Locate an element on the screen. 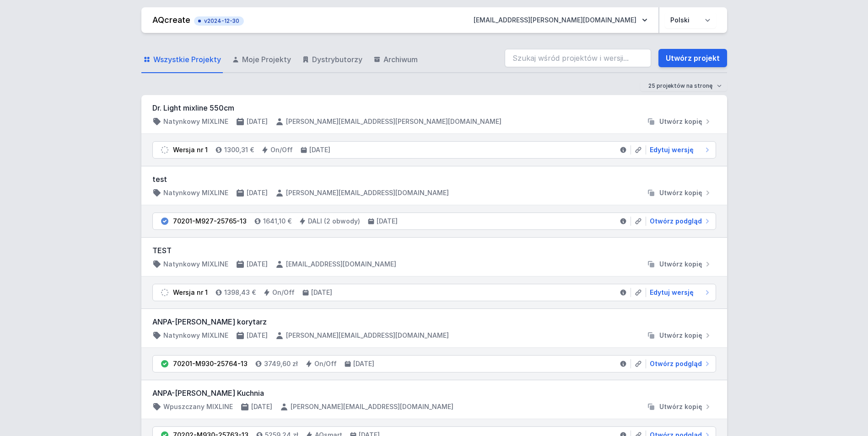 The width and height of the screenshot is (868, 436). h4: 1300,31 € is located at coordinates (238, 150).